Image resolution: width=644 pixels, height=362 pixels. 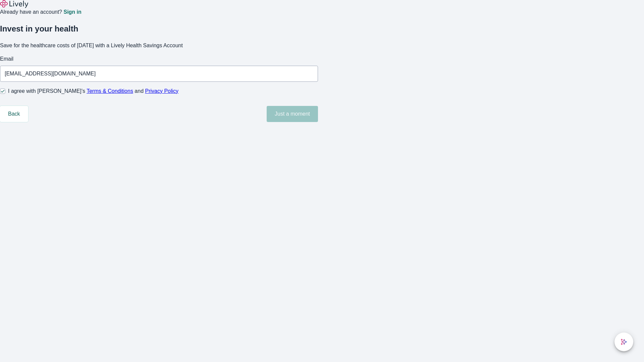 What do you see at coordinates (109, 91) in the screenshot?
I see `a: Terms & Conditions` at bounding box center [109, 91].